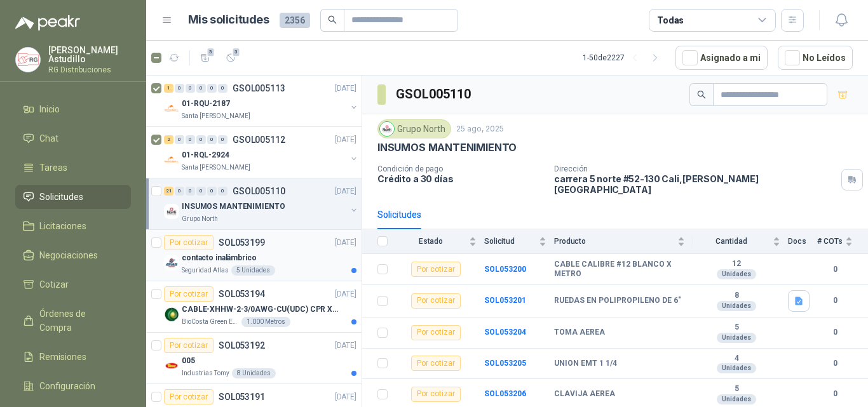 This screenshot has width=868, height=407. Describe the element at coordinates (842, 241) in the screenshot. I see `th: # COTs` at that location.